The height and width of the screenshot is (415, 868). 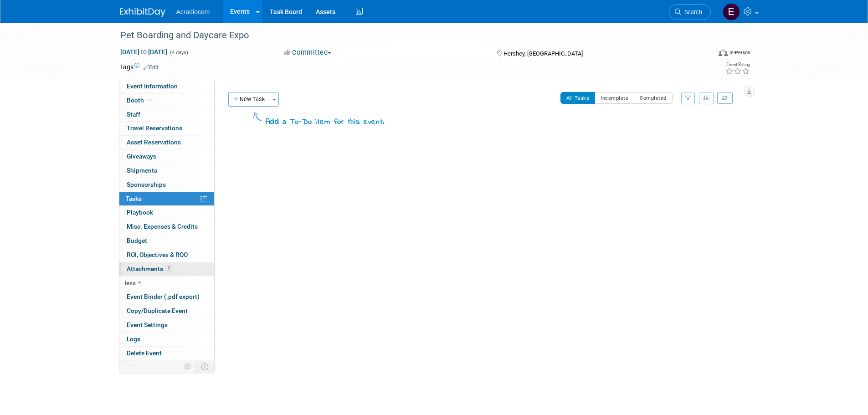 I want to click on a: Event Information, so click(x=167, y=86).